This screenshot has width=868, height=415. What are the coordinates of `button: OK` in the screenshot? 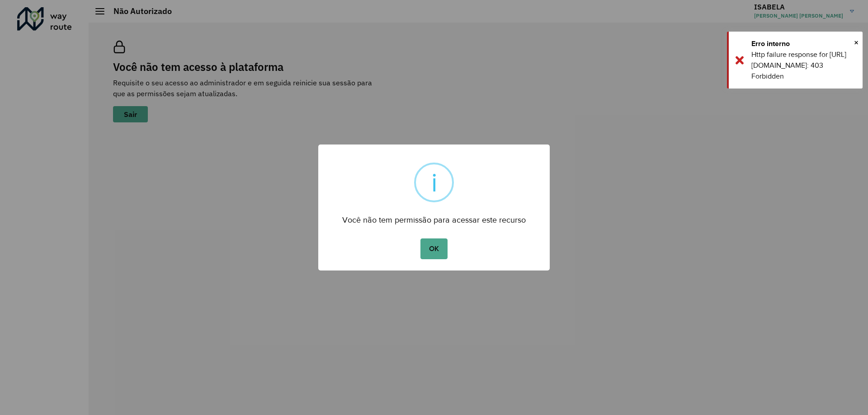 It's located at (433, 249).